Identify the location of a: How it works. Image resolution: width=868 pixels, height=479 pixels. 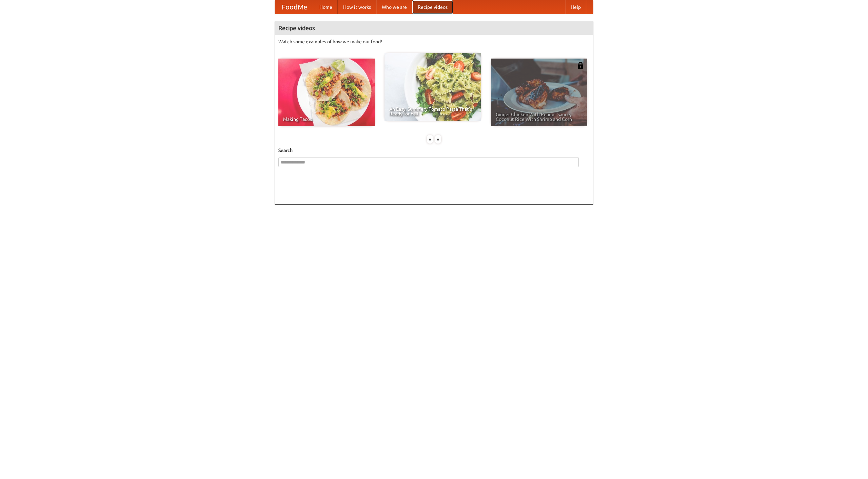
(357, 7).